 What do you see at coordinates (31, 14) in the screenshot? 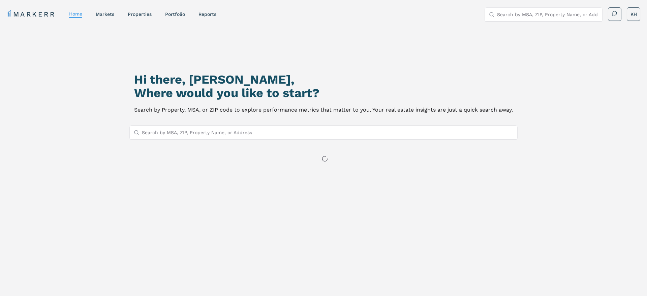
I see `a: MARKERR` at bounding box center [31, 14].